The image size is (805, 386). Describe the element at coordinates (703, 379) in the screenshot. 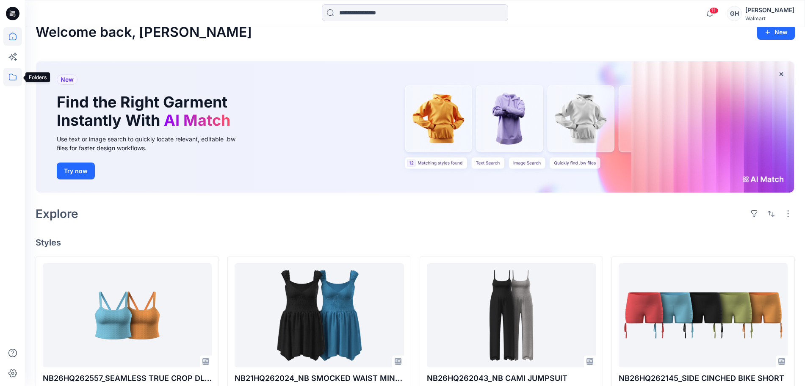

I see `p: NB26HQ262145_SIDE CINCHED BIKE SHORT` at that location.